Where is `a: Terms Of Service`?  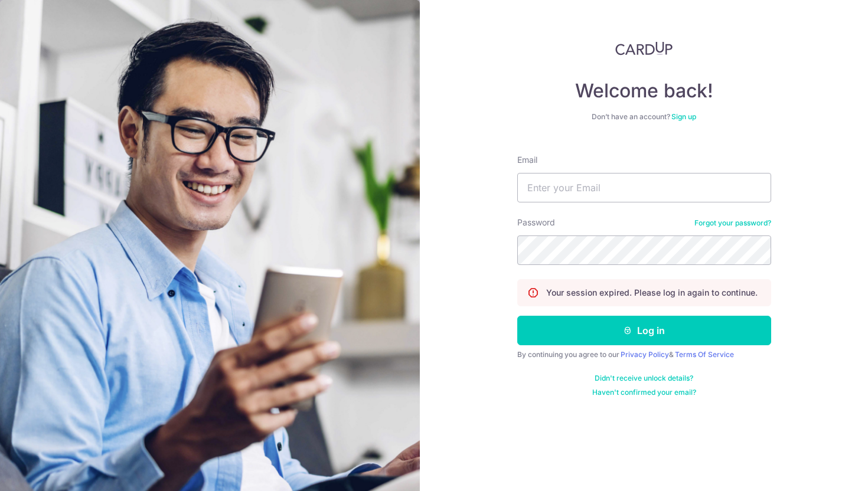 a: Terms Of Service is located at coordinates (704, 354).